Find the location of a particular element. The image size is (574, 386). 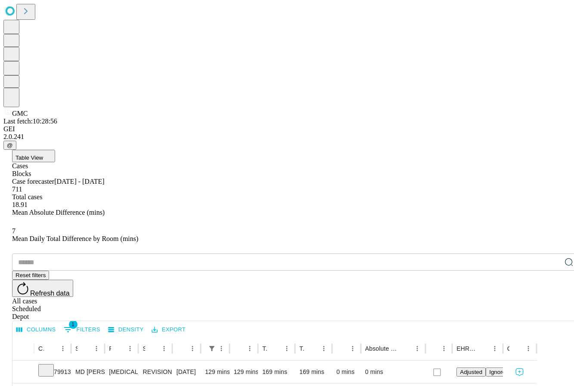

span: Reset filters is located at coordinates (31, 275).